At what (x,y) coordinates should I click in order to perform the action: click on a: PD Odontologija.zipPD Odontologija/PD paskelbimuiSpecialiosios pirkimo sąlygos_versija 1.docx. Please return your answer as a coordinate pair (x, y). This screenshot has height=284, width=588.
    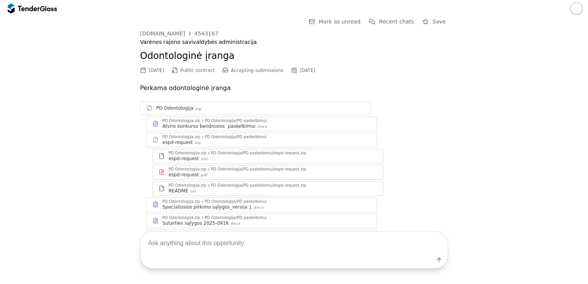
    Looking at the image, I should click on (262, 205).